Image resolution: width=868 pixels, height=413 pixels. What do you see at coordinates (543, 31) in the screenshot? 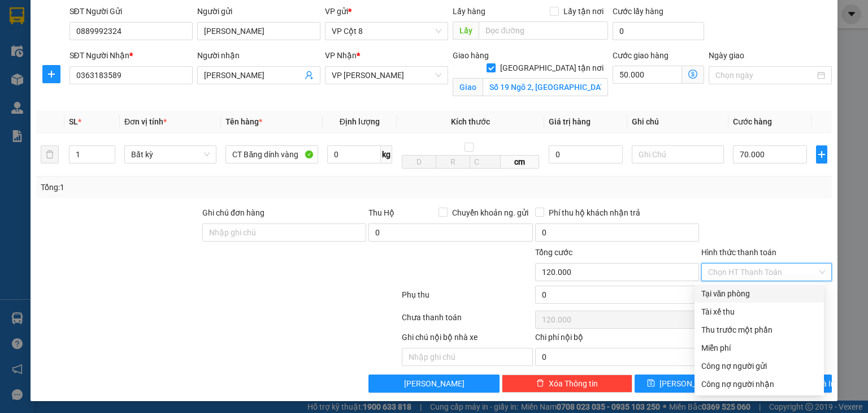
I see `input: Dọc đường` at bounding box center [543, 31].